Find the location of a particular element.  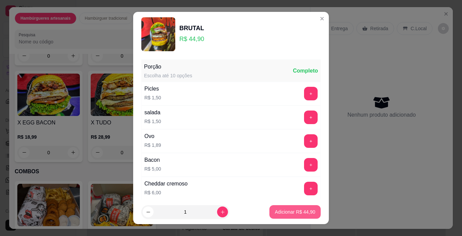

p: R$ 1,89 is located at coordinates (152, 145).